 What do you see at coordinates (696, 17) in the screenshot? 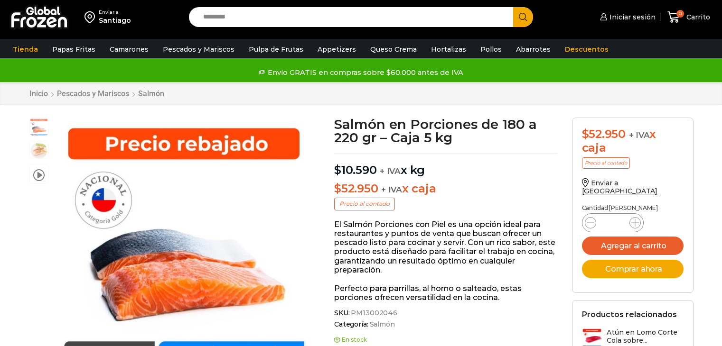
I see `span: Carrito` at bounding box center [696, 17].